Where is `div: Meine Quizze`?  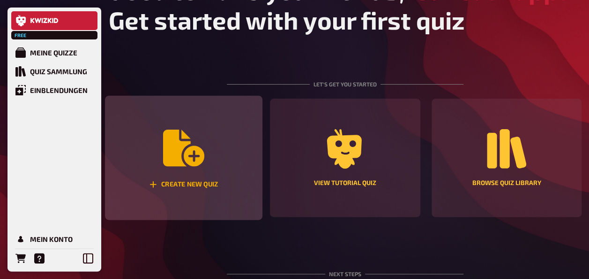
div: Meine Quizze is located at coordinates (53, 53).